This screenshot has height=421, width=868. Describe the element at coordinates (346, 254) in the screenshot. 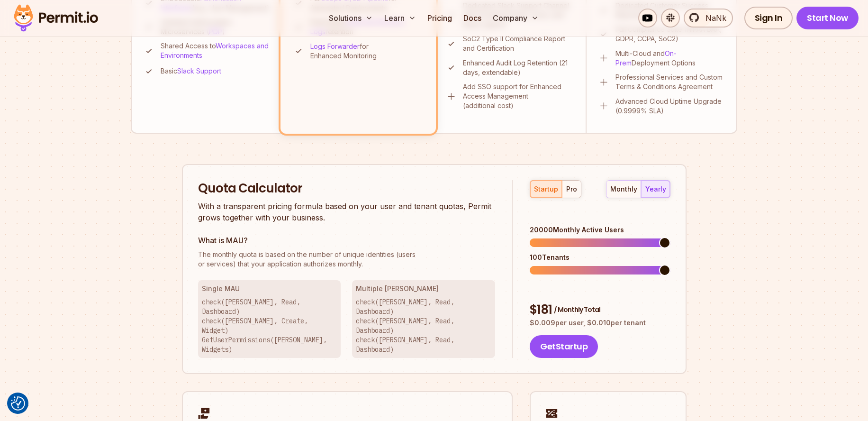

I see `span: The monthly quota is based on the number of unique identities (users` at that location.